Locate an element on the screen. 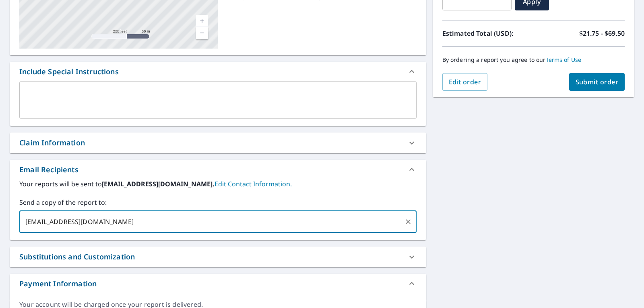 The height and width of the screenshot is (308, 644). p: By ordering a report you agree to our is located at coordinates (533, 60).